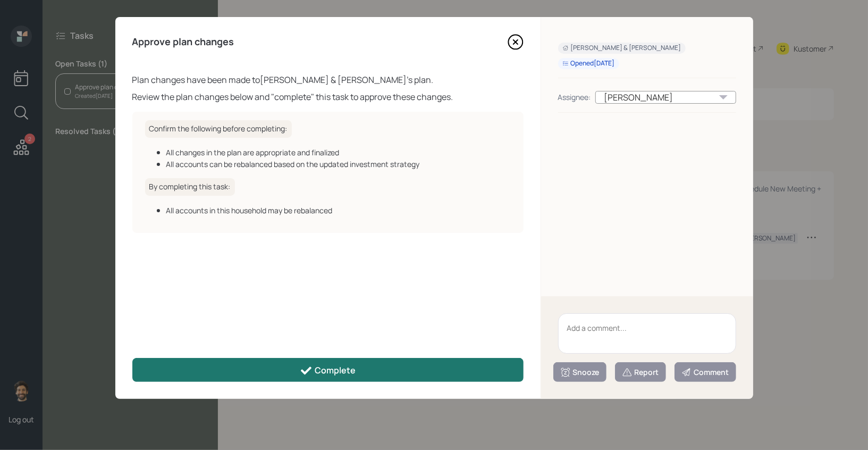  Describe the element at coordinates (339, 163) in the screenshot. I see `div: All accounts can be rebalanced based on the updated investment strategy` at that location.